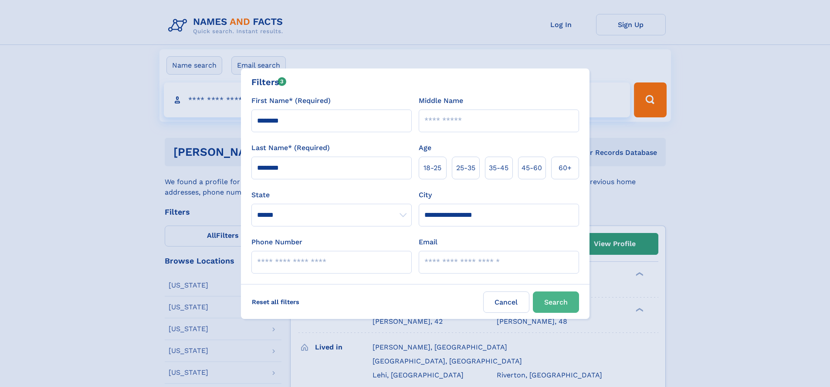  Describe the element at coordinates (425, 195) in the screenshot. I see `label: City` at that location.